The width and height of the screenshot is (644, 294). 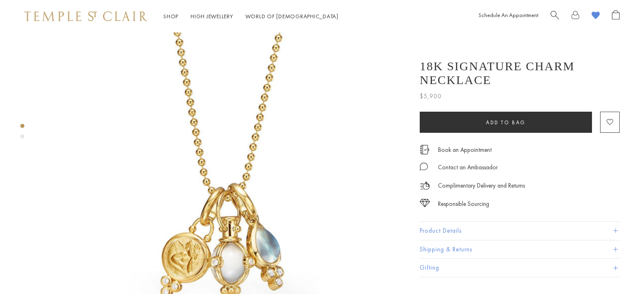 What do you see at coordinates (424, 166) in the screenshot?
I see `img: MessageIcon-01_2.svg` at bounding box center [424, 166].